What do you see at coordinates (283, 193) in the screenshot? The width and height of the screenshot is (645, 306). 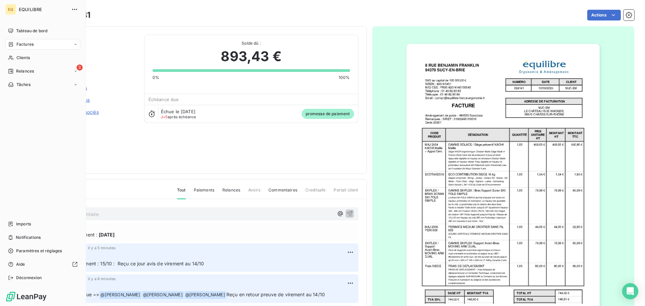 I see `span: Commentaires` at bounding box center [283, 193].